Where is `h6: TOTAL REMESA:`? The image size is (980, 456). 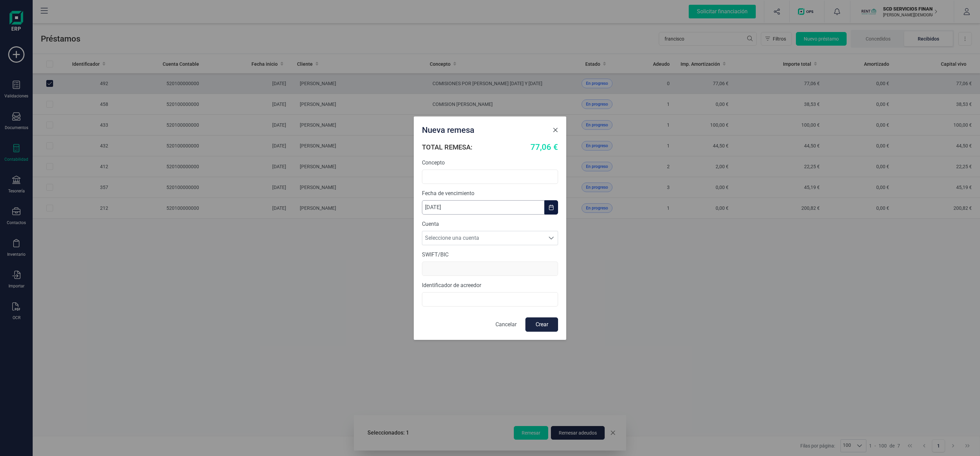
h6: TOTAL REMESA: is located at coordinates (447, 147).